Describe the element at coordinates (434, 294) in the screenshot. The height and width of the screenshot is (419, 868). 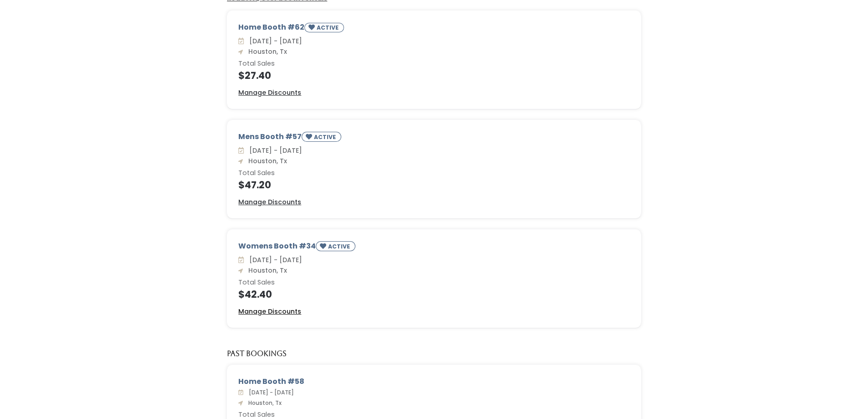
I see `h4: $42.40` at that location.